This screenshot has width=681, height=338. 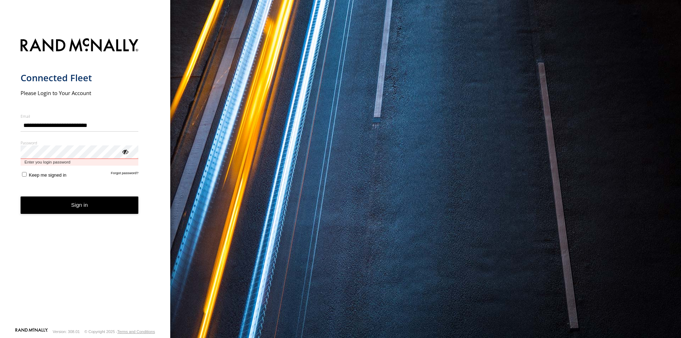 I want to click on h2: Please Login to Your Account, so click(x=79, y=93).